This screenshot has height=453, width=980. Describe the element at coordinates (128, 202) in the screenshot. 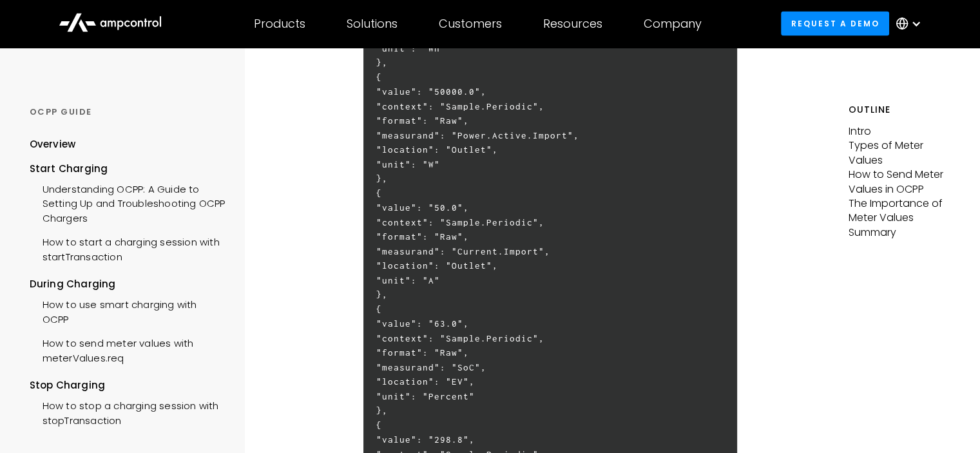

I see `div: Understanding OCPP: A Guide to Setting Up and Troubleshooting OCPP Chargers` at that location.